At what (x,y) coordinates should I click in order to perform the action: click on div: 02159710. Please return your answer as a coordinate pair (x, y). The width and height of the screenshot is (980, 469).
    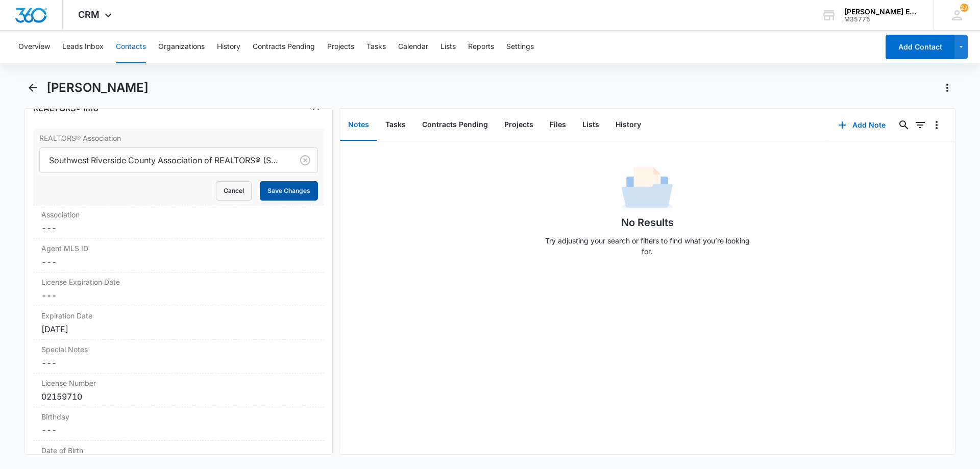
    Looking at the image, I should click on (178, 396).